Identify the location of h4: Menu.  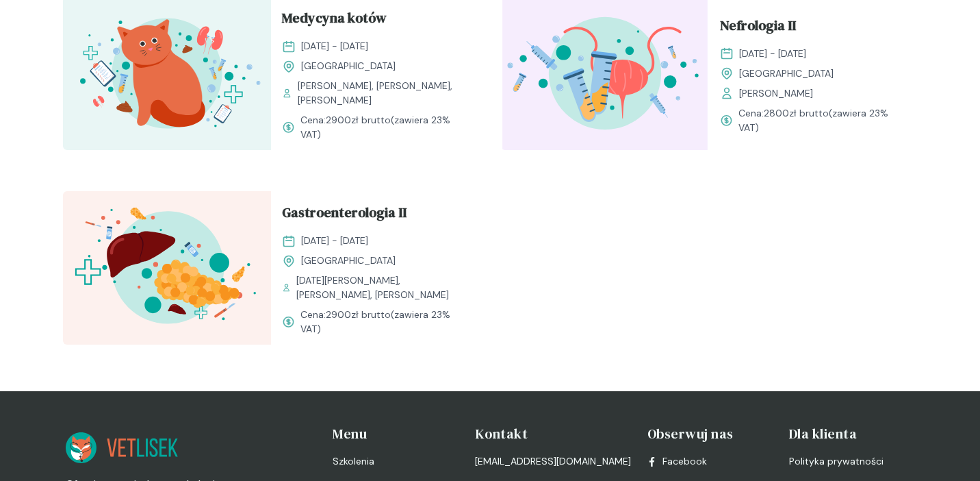
(395, 434).